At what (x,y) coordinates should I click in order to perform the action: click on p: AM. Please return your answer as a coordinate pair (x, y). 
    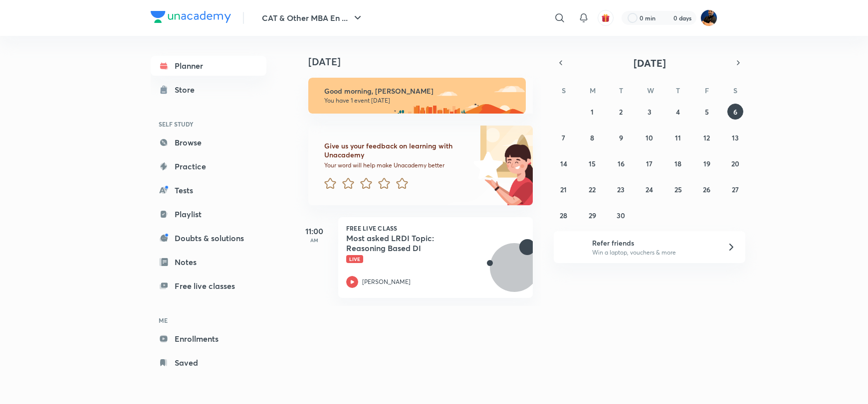
    Looking at the image, I should click on (315, 240).